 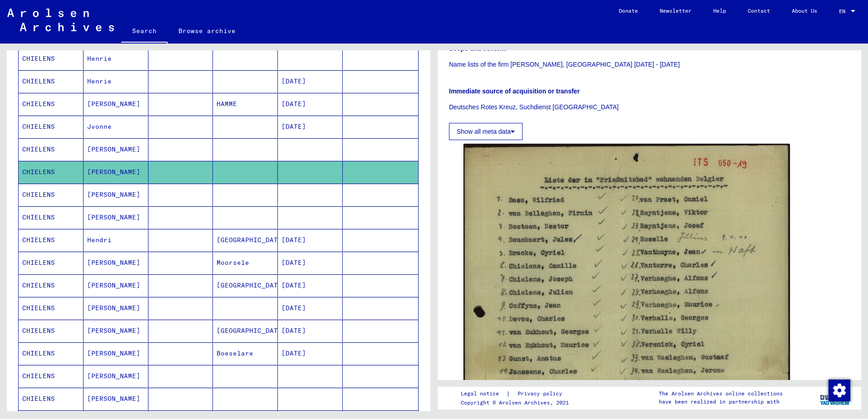 I want to click on p: Copyright © Arolsen Archives, 2021, so click(x=517, y=403).